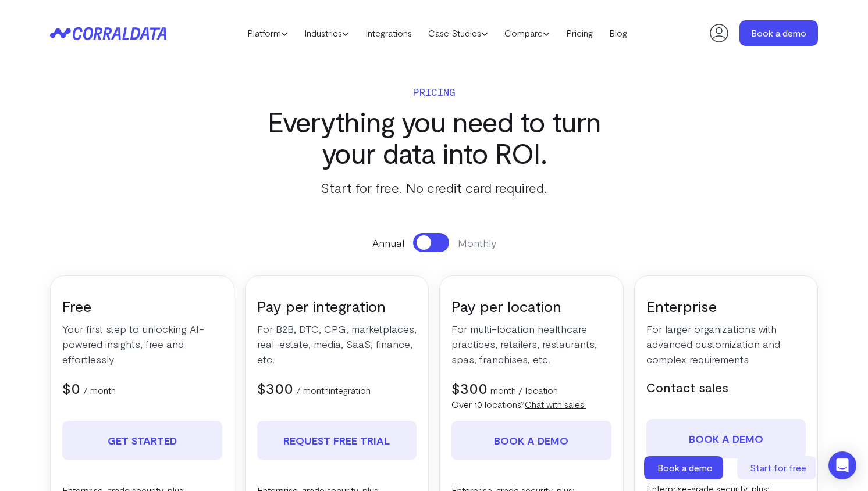  I want to click on h3: Pay per location, so click(531, 306).